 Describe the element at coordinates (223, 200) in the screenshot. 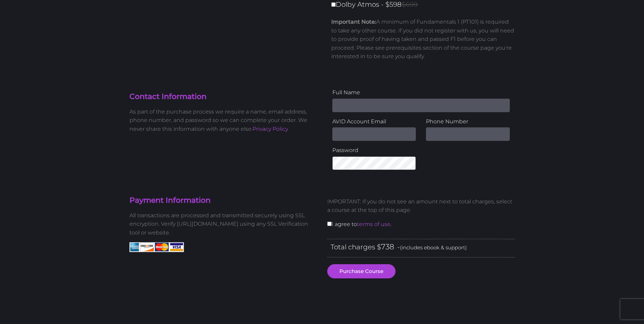

I see `h4: Payment Information` at that location.